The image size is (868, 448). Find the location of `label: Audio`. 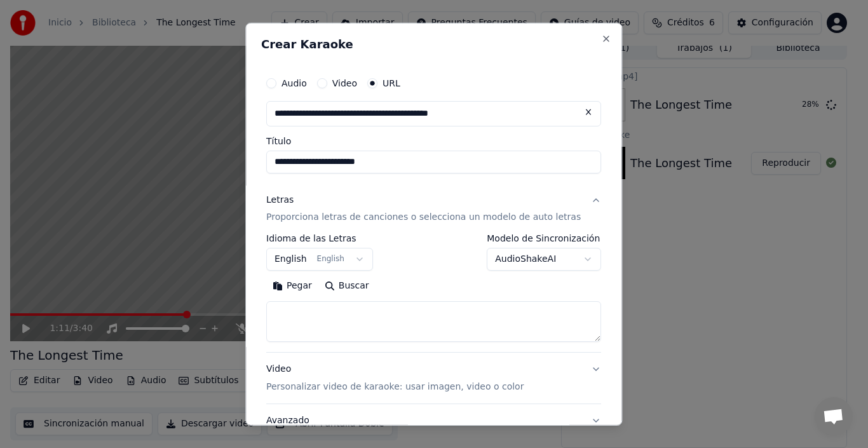

label: Audio is located at coordinates (294, 83).